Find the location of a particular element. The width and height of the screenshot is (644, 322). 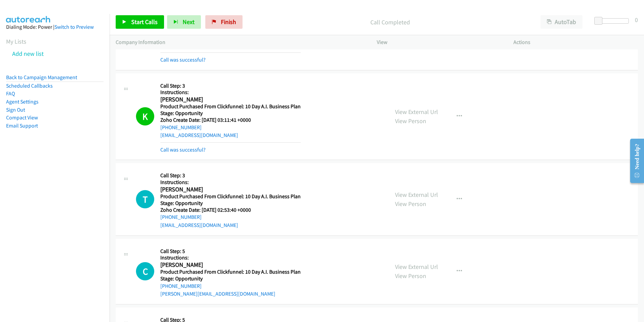

span: Start Calls is located at coordinates (145, 22).